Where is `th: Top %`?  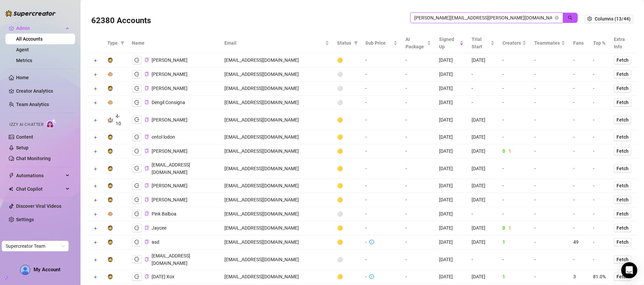 th: Top % is located at coordinates (599, 43).